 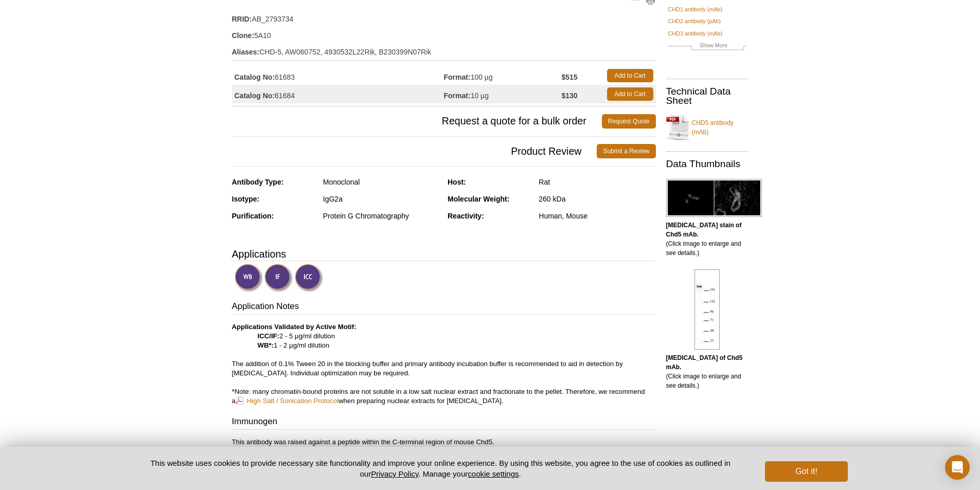 What do you see at coordinates (569, 96) in the screenshot?
I see `strong: $130` at bounding box center [569, 96].